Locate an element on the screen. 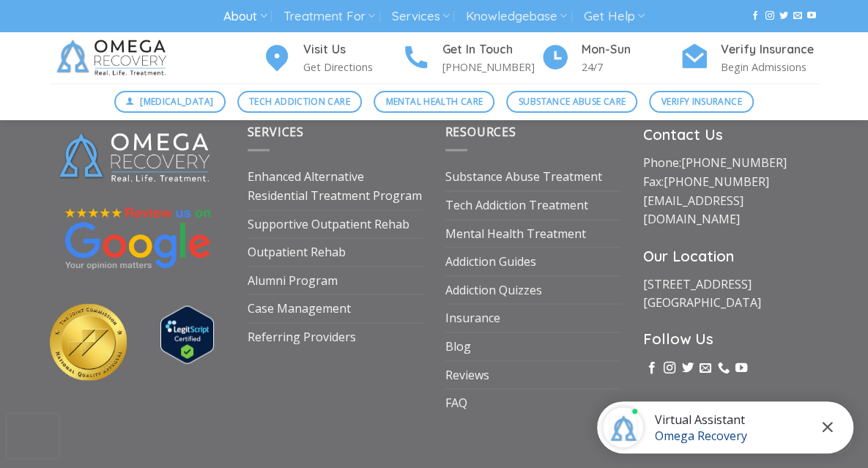  a: Insurance is located at coordinates (473, 318).